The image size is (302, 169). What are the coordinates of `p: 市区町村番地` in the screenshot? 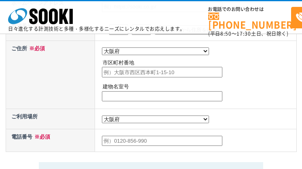 It's located at (198, 63).